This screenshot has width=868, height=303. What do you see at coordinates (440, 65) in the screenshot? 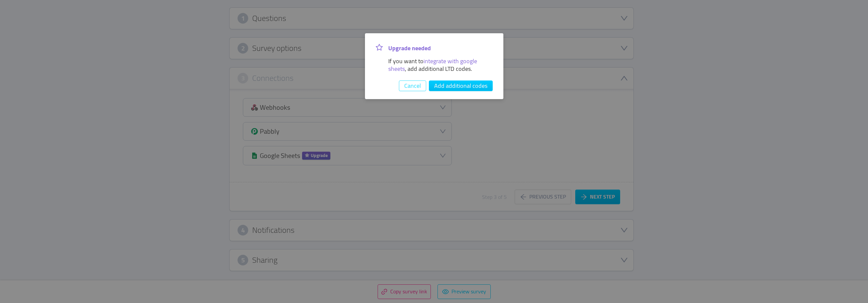
I see `div: If you want to , add additional LTD codes.` at bounding box center [440, 65].